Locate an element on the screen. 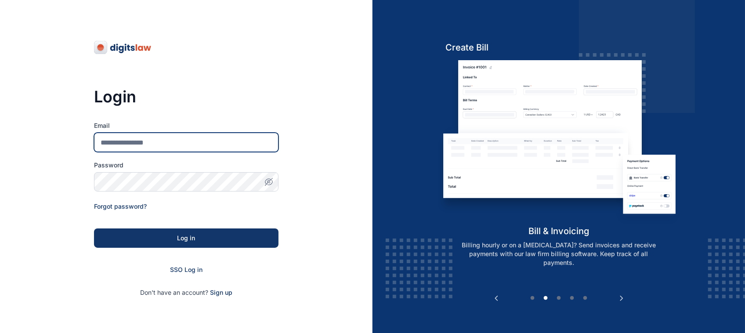 The width and height of the screenshot is (745, 333). a: SSO Log in is located at coordinates (186, 269).